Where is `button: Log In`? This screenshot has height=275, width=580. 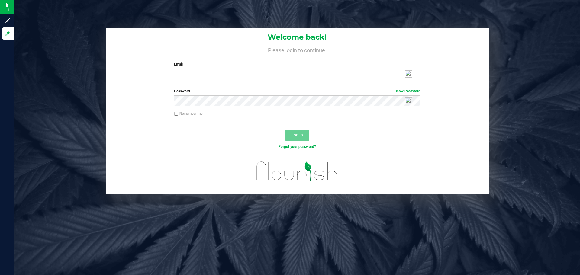
button: Log In is located at coordinates (297, 135).